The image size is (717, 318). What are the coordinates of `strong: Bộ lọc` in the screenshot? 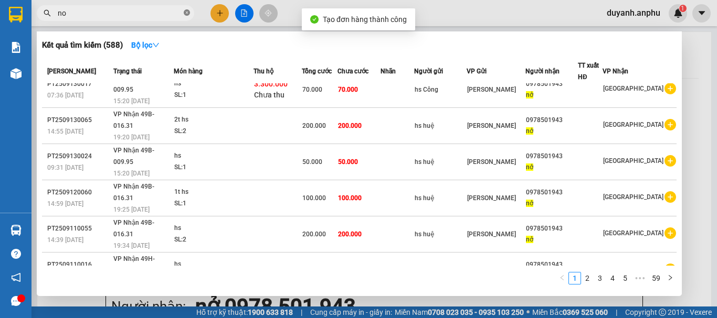 It's located at (145, 45).